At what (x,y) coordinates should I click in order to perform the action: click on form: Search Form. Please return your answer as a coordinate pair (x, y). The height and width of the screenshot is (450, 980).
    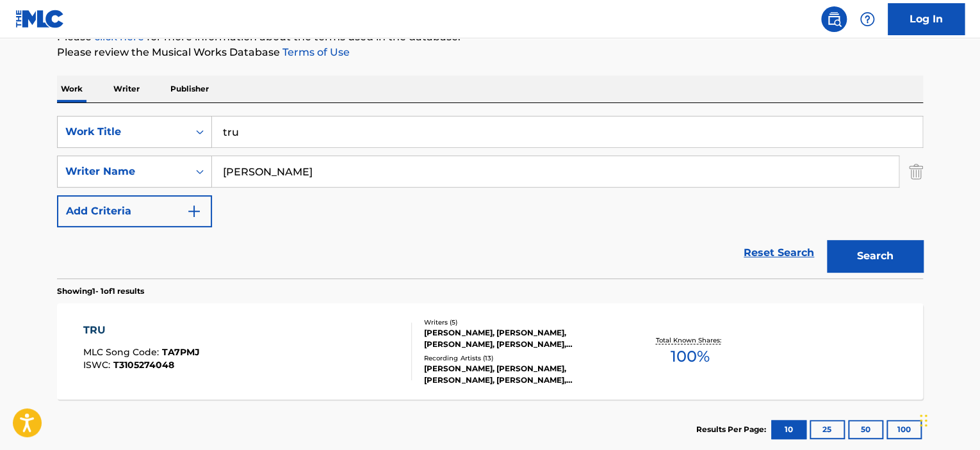
    Looking at the image, I should click on (490, 197).